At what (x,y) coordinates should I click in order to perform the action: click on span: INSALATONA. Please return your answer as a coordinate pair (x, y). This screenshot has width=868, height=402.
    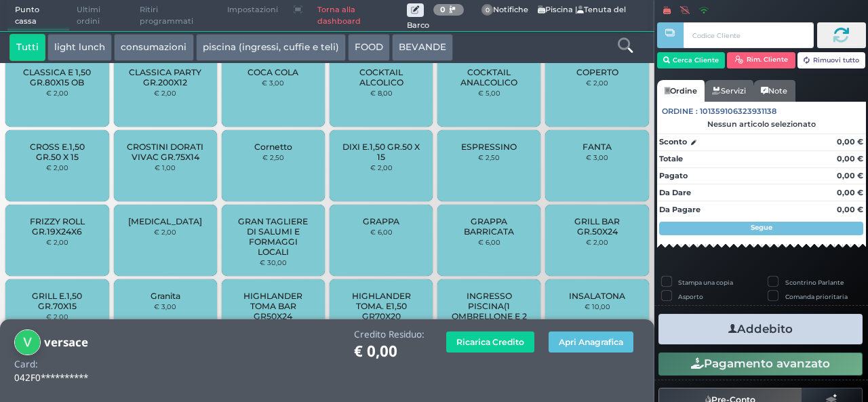
    Looking at the image, I should click on (596, 295).